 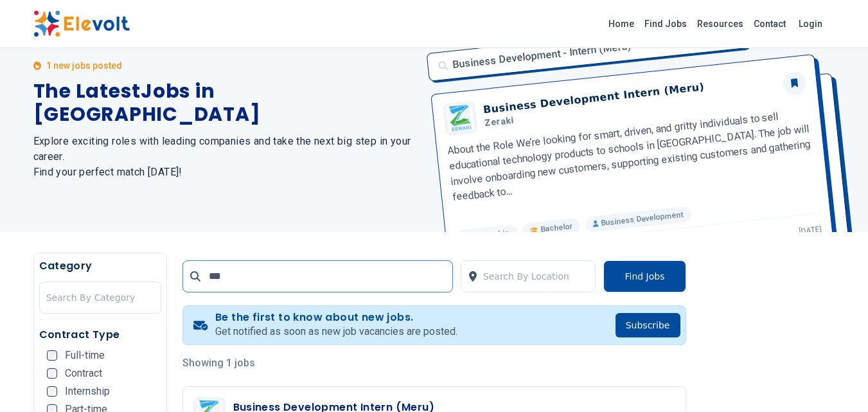 I want to click on span: Contract, so click(x=83, y=373).